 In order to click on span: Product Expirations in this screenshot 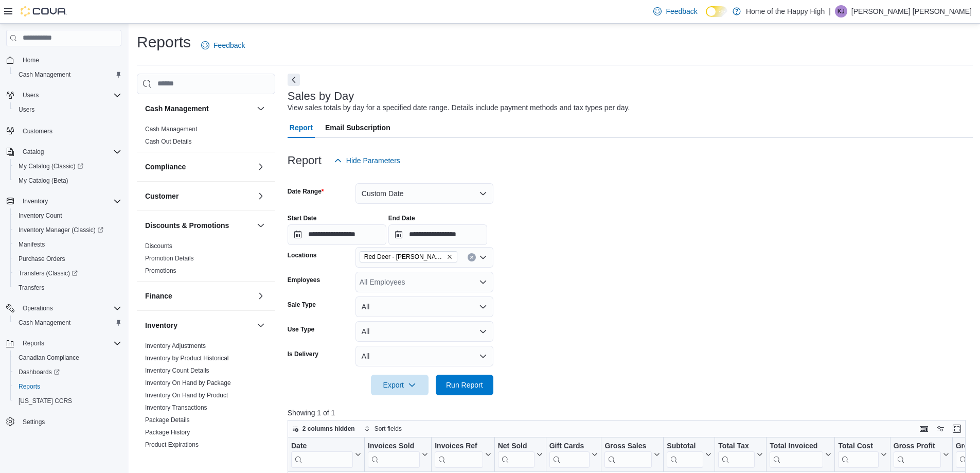, I will do `click(172, 444)`.